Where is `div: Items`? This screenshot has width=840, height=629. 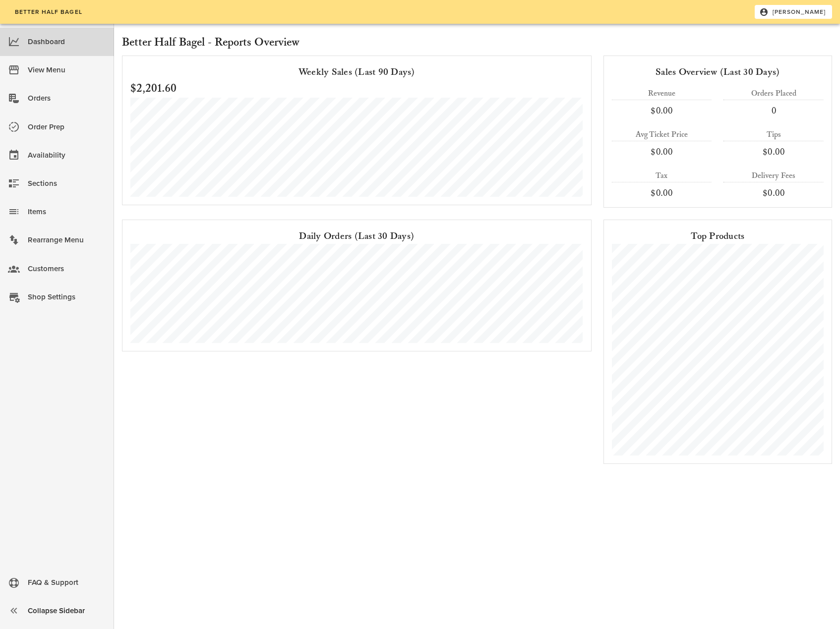
div: Items is located at coordinates (67, 212).